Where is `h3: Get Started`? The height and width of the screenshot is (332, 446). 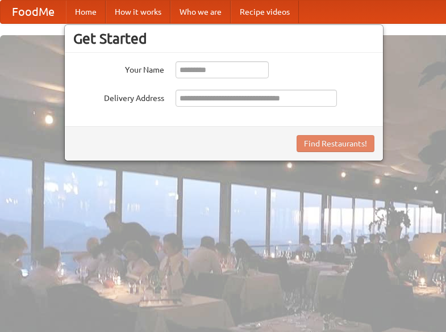
h3: Get Started is located at coordinates (224, 39).